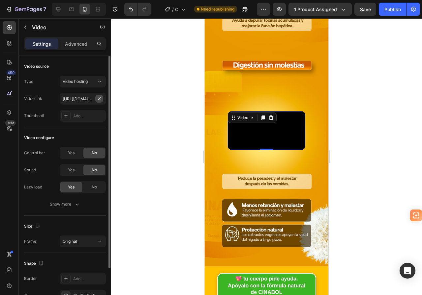 Image resolution: width=422 pixels, height=295 pixels. Describe the element at coordinates (33, 187) in the screenshot. I see `div: Lazy load` at that location.